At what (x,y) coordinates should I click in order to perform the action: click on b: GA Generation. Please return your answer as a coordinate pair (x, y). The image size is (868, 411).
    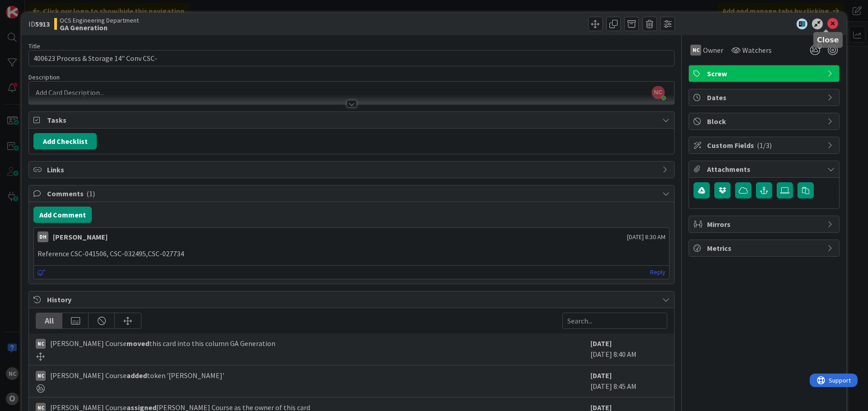
    Looking at the image, I should click on (99, 28).